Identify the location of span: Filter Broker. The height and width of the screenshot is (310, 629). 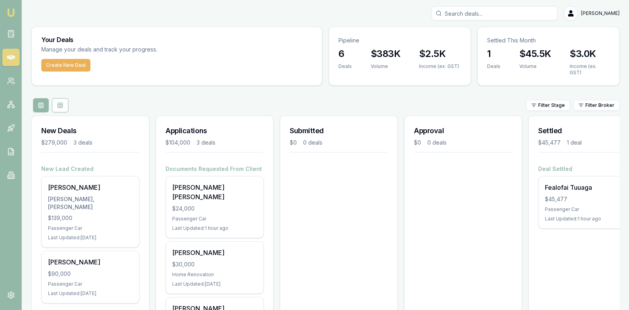
(600, 105).